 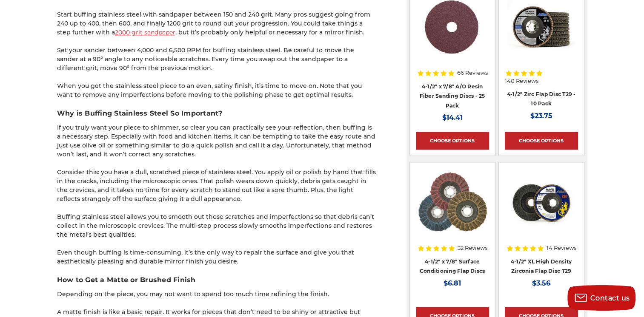 What do you see at coordinates (217, 24) in the screenshot?
I see `p: Start buffing stainless steel with sandpaper between 150 and 240 grit. Many pros suggest going fr...` at bounding box center [217, 24].